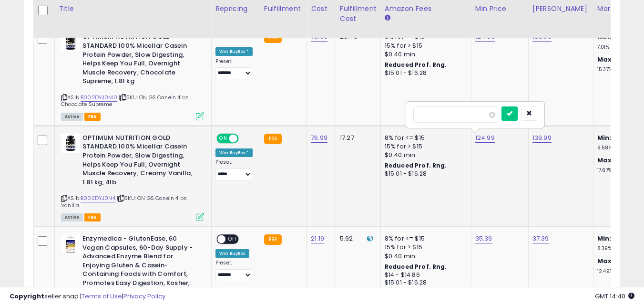 This screenshot has width=644, height=306. Describe the element at coordinates (87, 296) in the screenshot. I see `div: seller snap | |` at that location.